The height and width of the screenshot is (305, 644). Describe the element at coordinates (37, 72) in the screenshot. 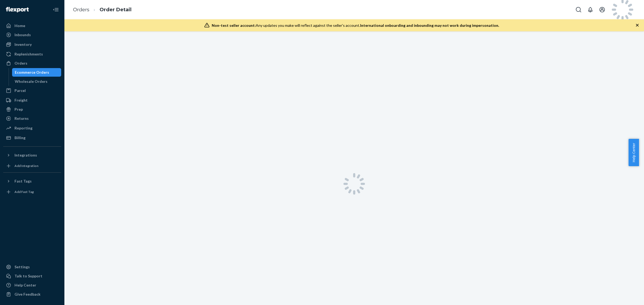

I see `a: Ecommerce Orders` at that location.